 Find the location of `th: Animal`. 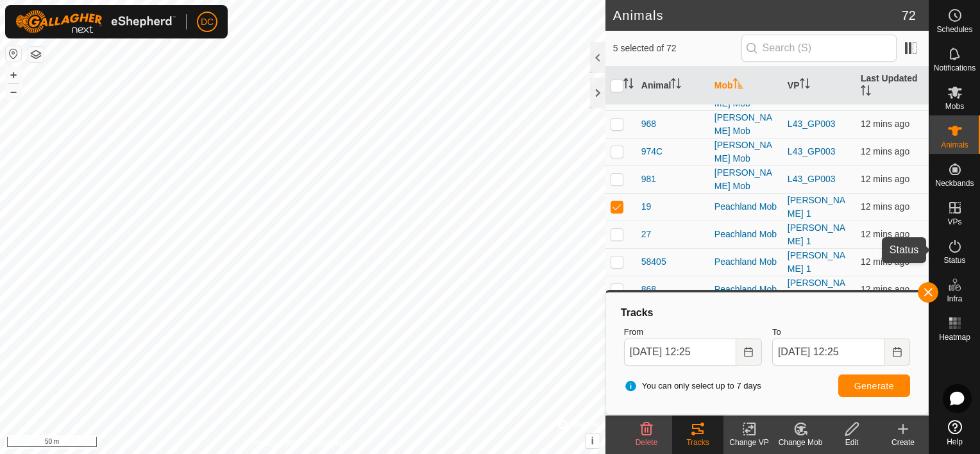

th: Animal is located at coordinates (673, 86).